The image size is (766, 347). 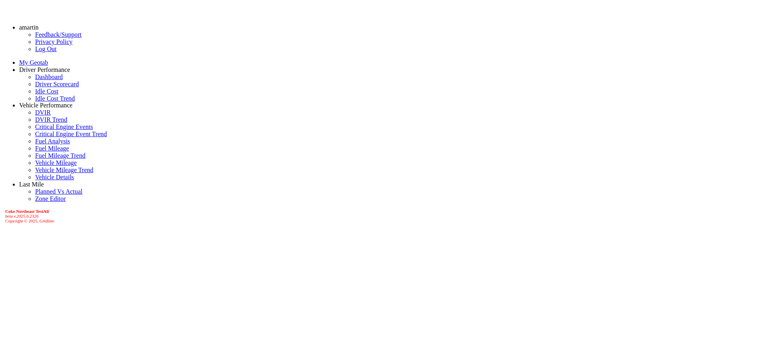 What do you see at coordinates (64, 170) in the screenshot?
I see `a: Vehicle Mileage Trend` at bounding box center [64, 170].